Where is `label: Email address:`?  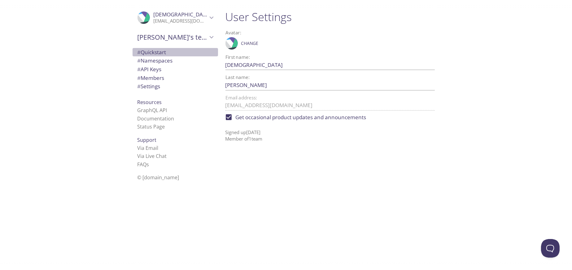
label: Email address: is located at coordinates (241, 98).